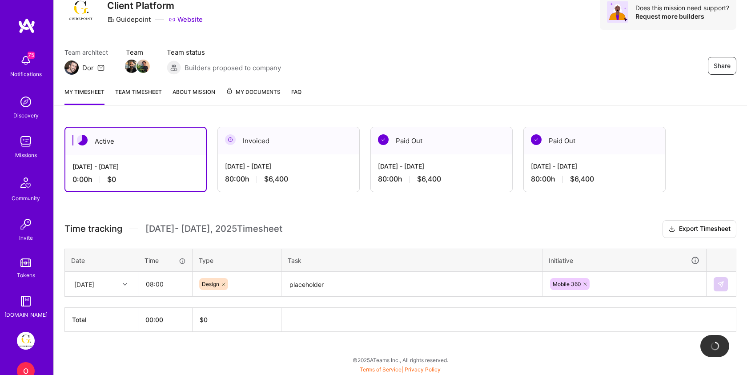 Image resolution: width=747 pixels, height=375 pixels. I want to click on div: Notifications, so click(26, 74).